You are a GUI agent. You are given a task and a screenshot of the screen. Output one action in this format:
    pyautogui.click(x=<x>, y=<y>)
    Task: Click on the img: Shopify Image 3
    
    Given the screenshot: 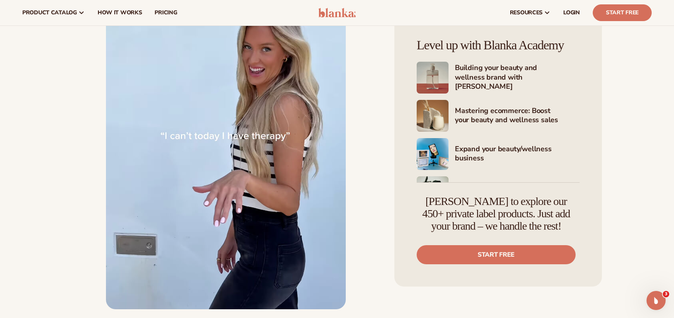 What is the action you would take?
    pyautogui.click(x=433, y=78)
    